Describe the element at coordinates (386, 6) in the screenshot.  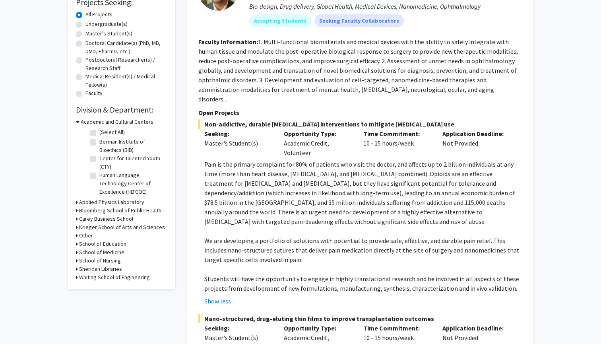
I see `div: Bio-design, Drug delivery, Global Health, Medical Devices, Nanomedicine, Ophthalmology` at that location.